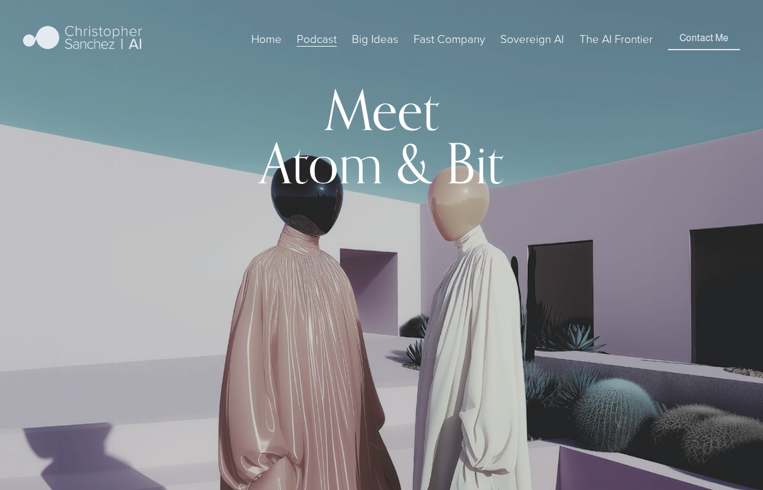  Describe the element at coordinates (532, 39) in the screenshot. I see `a: Sovereign AI` at that location.